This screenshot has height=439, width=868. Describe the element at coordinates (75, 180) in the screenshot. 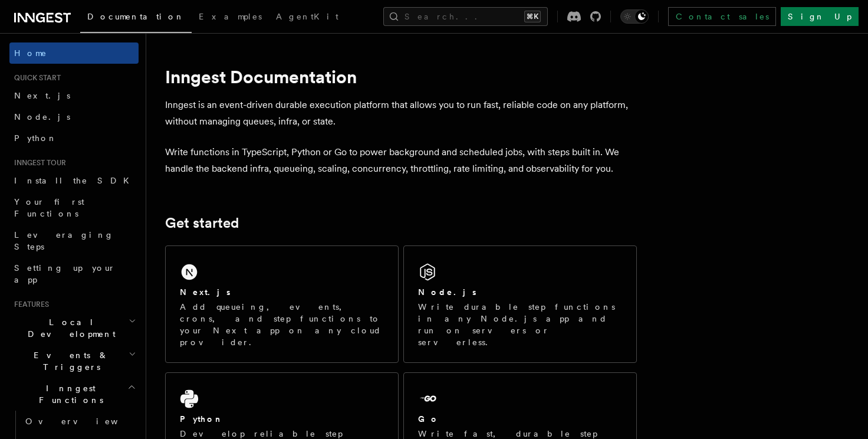

I see `span: Install the SDK` at that location.